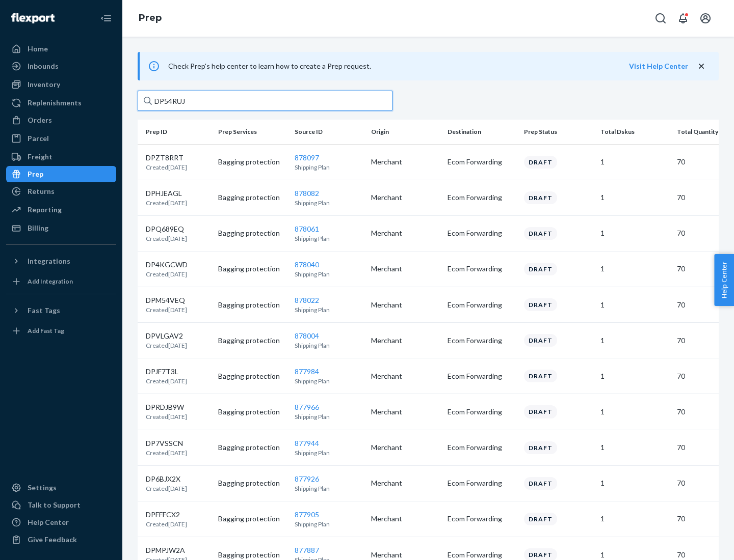 This screenshot has height=560, width=734. What do you see at coordinates (307, 158) in the screenshot?
I see `a: 878097` at bounding box center [307, 158].